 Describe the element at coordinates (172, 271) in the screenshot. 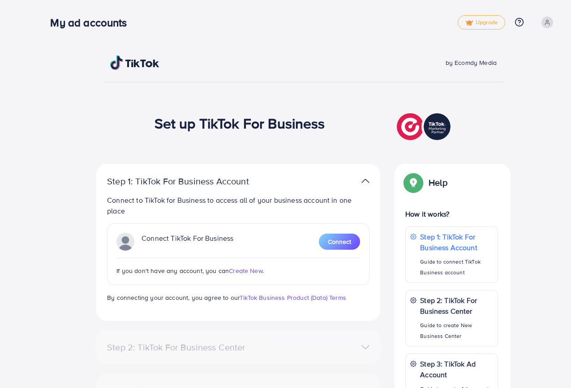

I see `span: If you don't have any account, you can` at that location.